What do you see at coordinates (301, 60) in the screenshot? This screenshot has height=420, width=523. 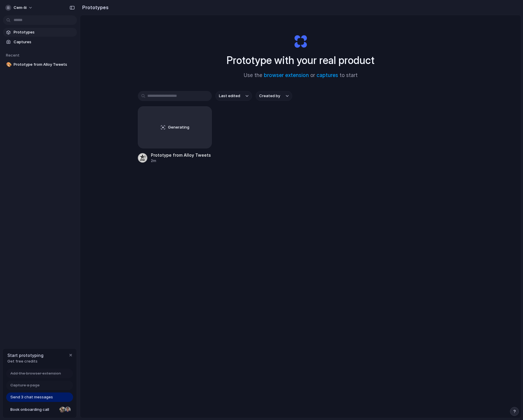 I see `h1: Prototype with your real product` at bounding box center [301, 60].